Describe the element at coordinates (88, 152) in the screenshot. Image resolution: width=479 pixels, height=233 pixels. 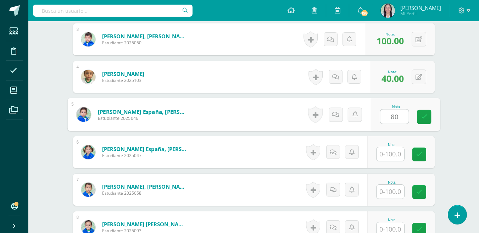
I see `img: ee40fc8c65cb4ee15ba399fa0662570a.png` at that location.